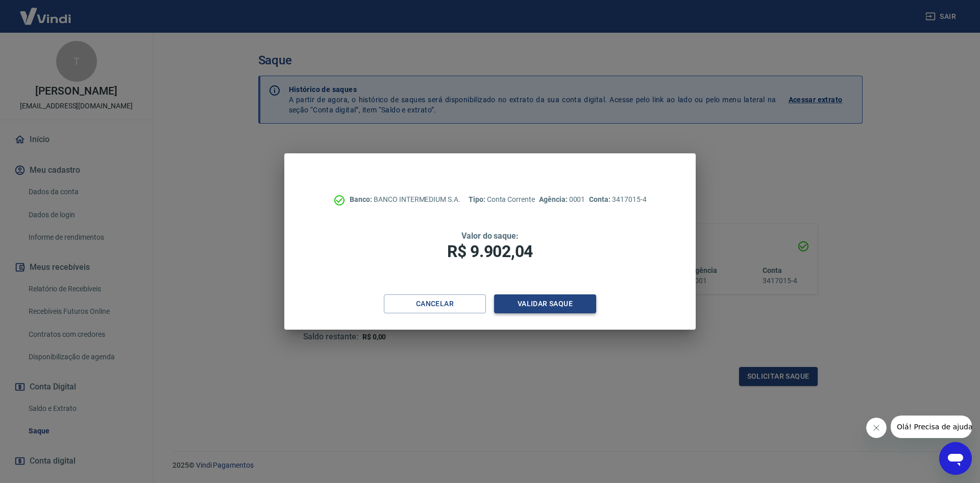 This screenshot has height=483, width=980. What do you see at coordinates (490, 251) in the screenshot?
I see `span: R$ 9.902,04` at bounding box center [490, 251].